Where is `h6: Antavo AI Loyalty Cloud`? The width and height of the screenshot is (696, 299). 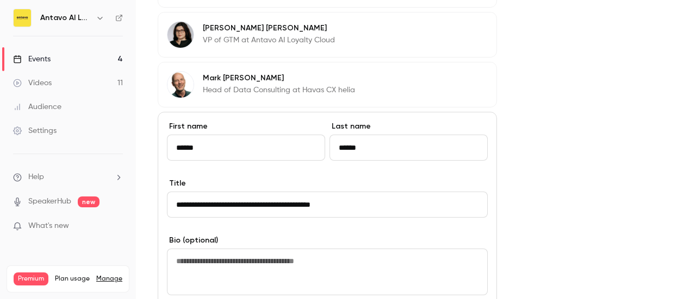
h6: Antavo AI Loyalty Cloud is located at coordinates (66, 18).